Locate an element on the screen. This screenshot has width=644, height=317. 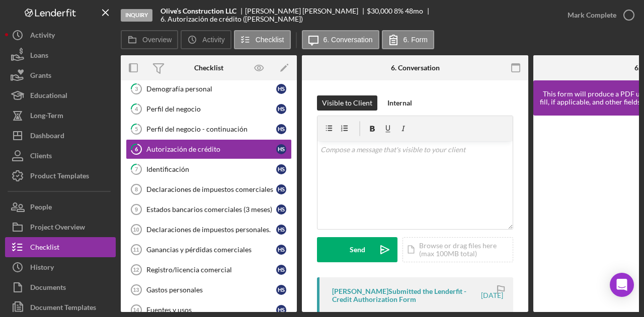
div: Autorización de crédito is located at coordinates (211, 149).